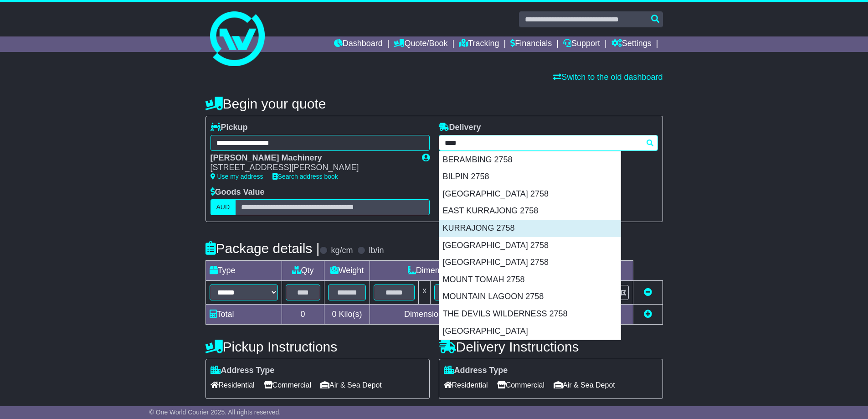  I want to click on a: Use my address, so click(237, 176).